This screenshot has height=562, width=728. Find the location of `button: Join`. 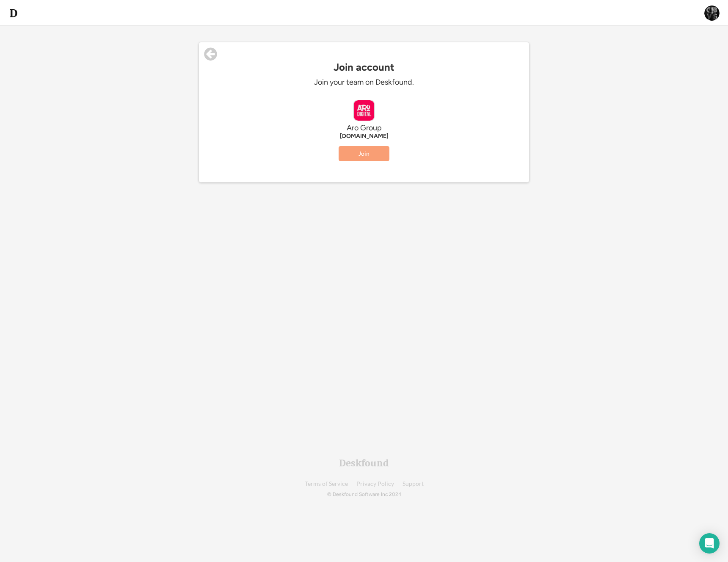

button: Join is located at coordinates (364, 154).